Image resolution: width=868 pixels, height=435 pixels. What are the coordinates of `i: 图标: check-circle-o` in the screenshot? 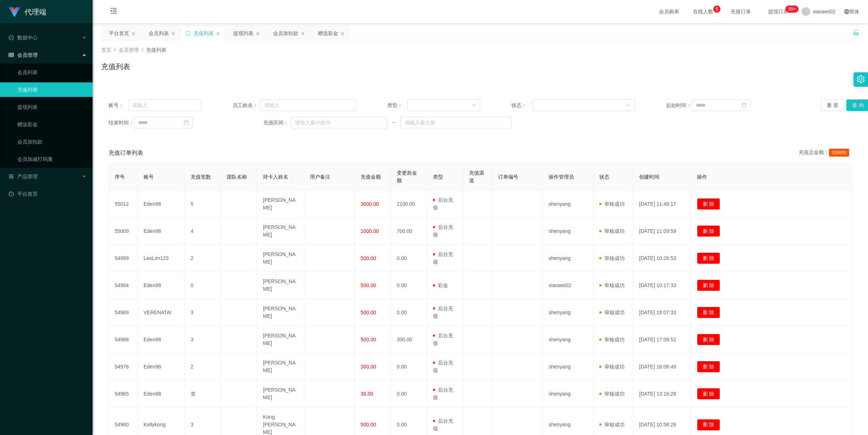 It's located at (11, 38).